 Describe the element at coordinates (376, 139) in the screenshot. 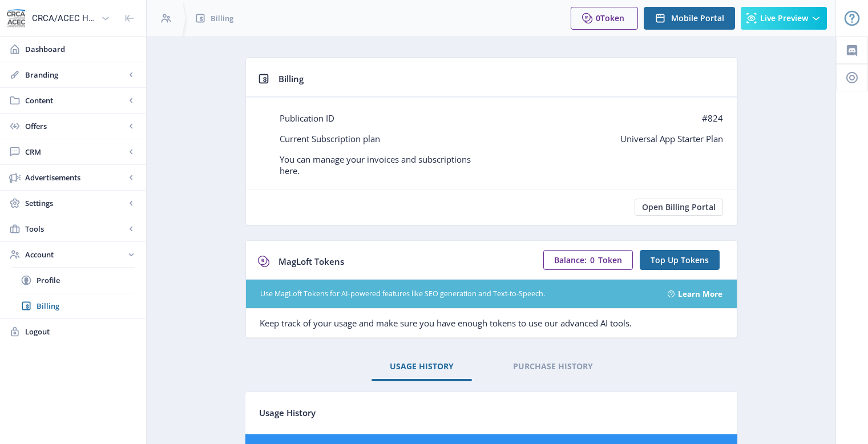

I see `p: Current Subscription plan` at that location.